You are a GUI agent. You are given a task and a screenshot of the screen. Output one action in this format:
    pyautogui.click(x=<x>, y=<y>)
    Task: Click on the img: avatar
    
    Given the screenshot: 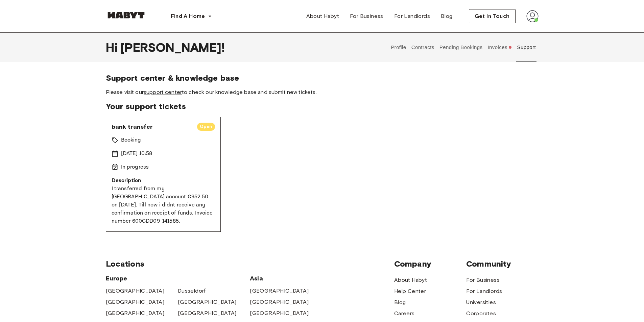 What is the action you would take?
    pyautogui.click(x=533, y=16)
    